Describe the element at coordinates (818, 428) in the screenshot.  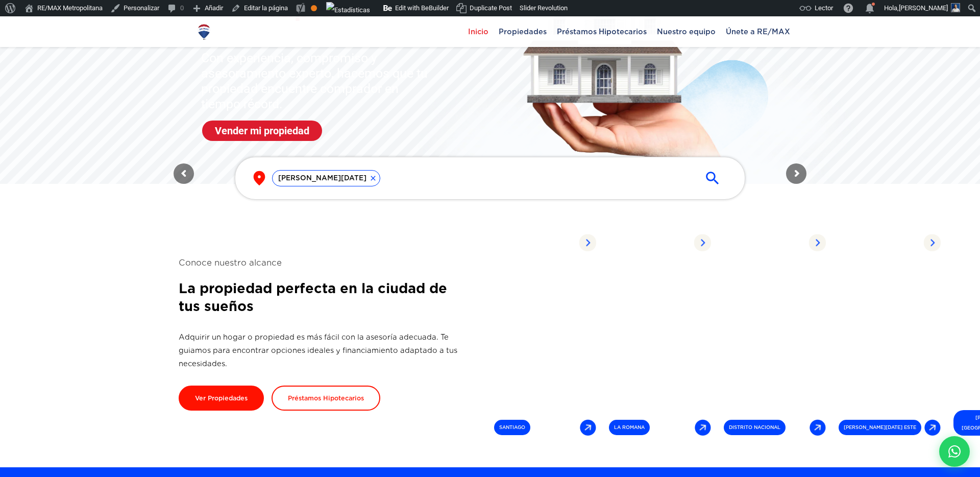
I see `img: Arrow Right 30 Degress` at that location.